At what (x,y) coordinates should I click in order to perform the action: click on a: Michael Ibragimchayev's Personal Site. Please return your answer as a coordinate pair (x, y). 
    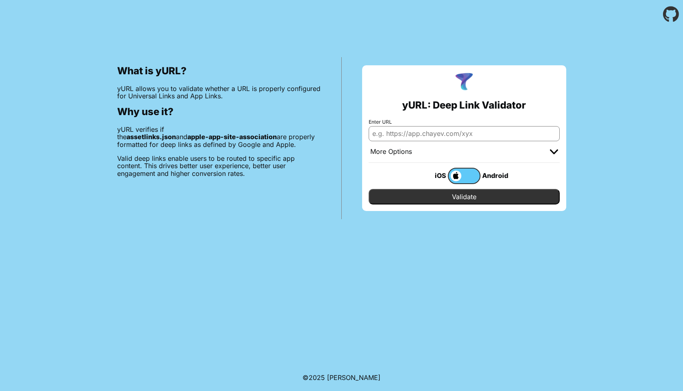
    Looking at the image, I should click on (353, 377).